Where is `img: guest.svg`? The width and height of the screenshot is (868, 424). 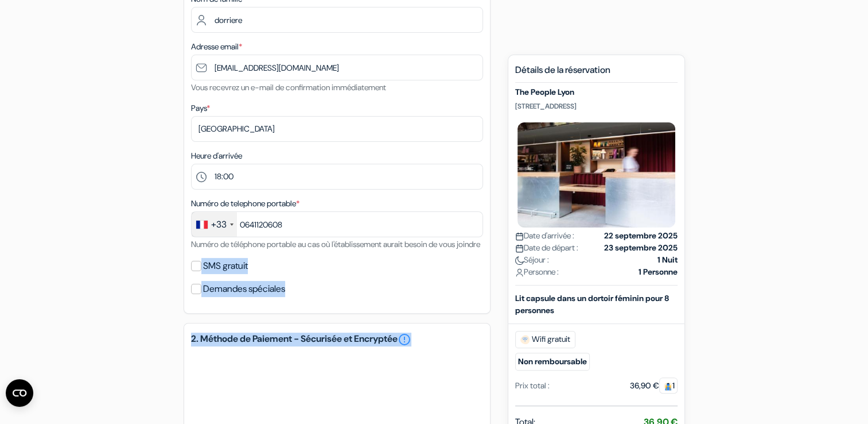
img: guest.svg is located at coordinates (668, 386).